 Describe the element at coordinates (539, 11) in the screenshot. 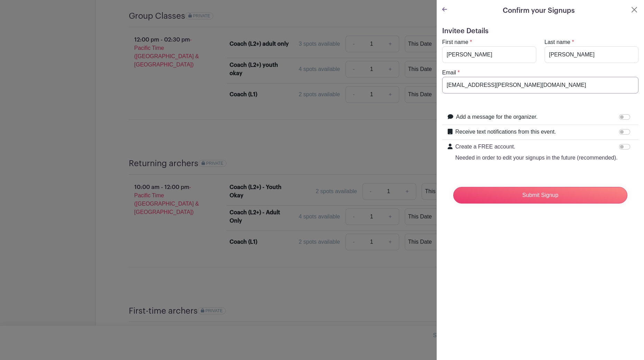

I see `h5: Confirm your Signups` at that location.